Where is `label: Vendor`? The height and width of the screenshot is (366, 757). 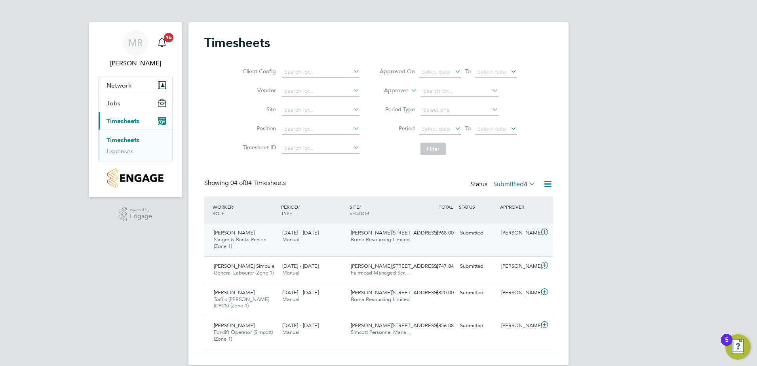 label: Vendor is located at coordinates (258, 90).